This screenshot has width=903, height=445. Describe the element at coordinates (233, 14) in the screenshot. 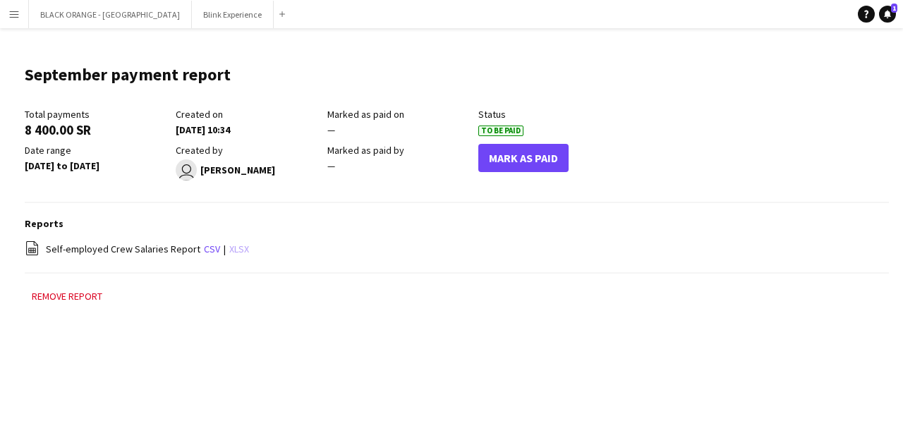

I see `button: Blink Experience` at that location.